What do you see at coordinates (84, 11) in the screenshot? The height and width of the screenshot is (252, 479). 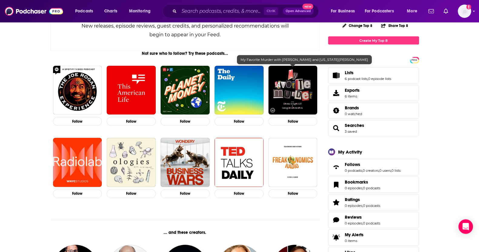 I see `span: Podcasts` at bounding box center [84, 11].